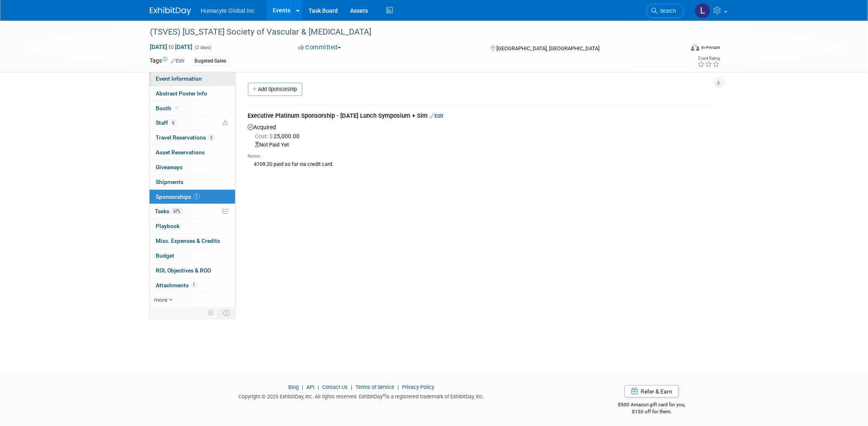 Image resolution: width=868 pixels, height=426 pixels. Describe the element at coordinates (192, 270) in the screenshot. I see `a: ROI, Objectives & ROO` at that location.